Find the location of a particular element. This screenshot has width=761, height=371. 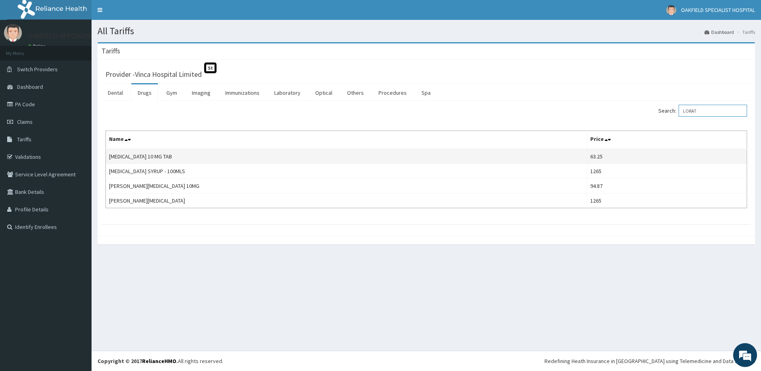

a: RelianceHMO is located at coordinates (159, 361).